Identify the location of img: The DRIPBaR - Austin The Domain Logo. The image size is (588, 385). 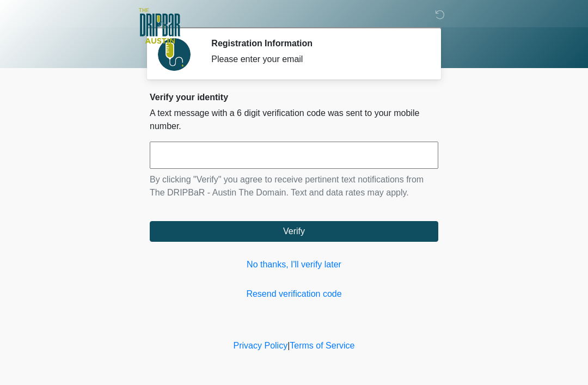
(160, 26).